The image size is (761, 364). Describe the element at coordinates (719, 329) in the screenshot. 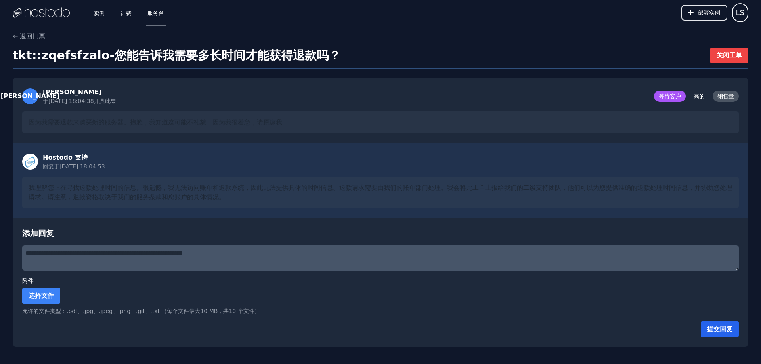

I see `button: 提交回复` at that location.